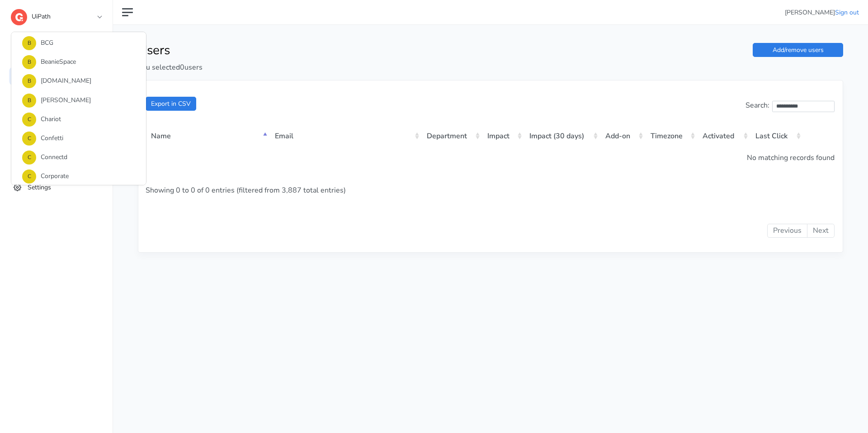 The image size is (868, 433). What do you see at coordinates (78, 158) in the screenshot?
I see `a: CConnectd` at bounding box center [78, 158].